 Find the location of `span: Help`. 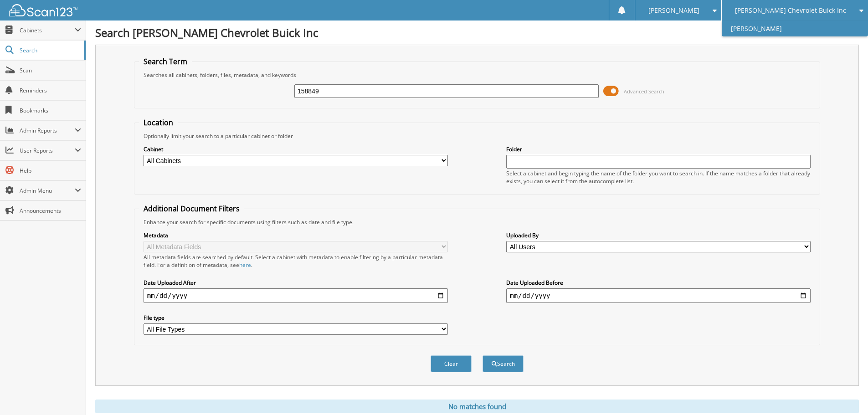

span: Help is located at coordinates (50, 170).